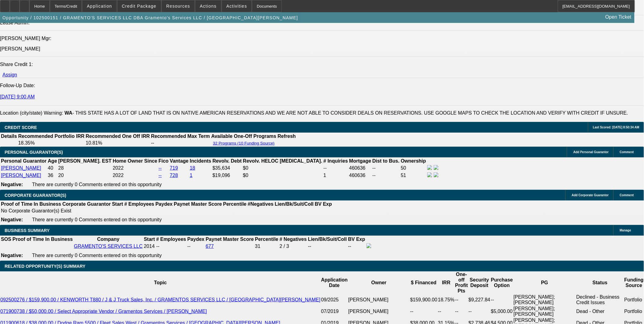  Describe the element at coordinates (379, 283) in the screenshot. I see `th: Owner` at that location.